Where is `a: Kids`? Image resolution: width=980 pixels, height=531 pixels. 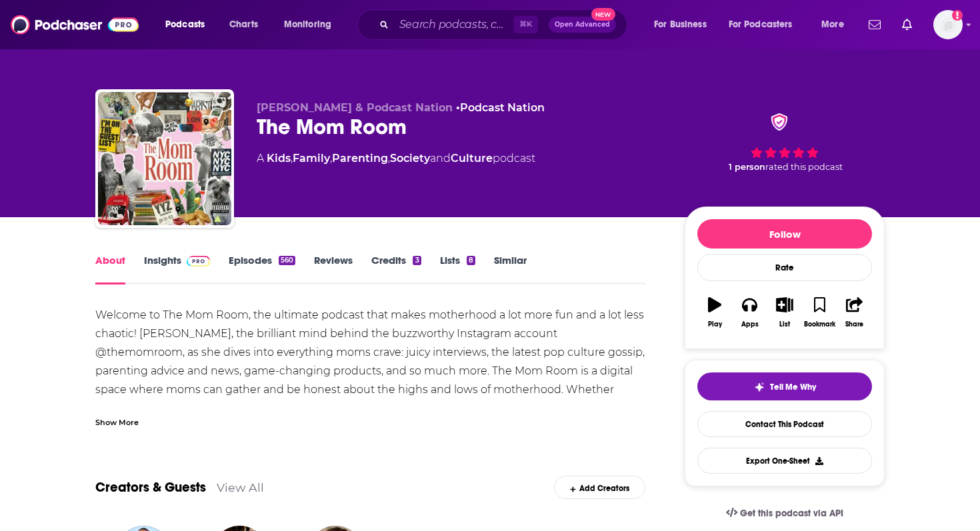
a: Kids is located at coordinates (279, 158).